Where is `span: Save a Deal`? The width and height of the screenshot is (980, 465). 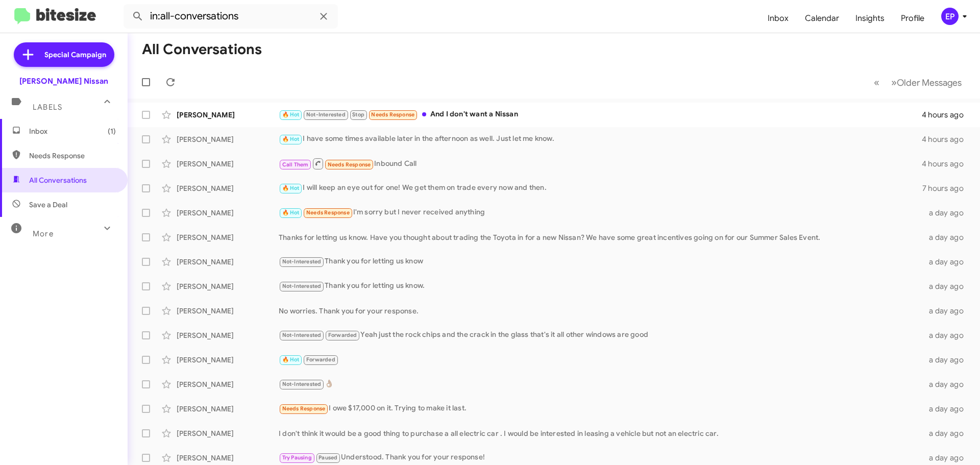
span: Save a Deal is located at coordinates (48, 204).